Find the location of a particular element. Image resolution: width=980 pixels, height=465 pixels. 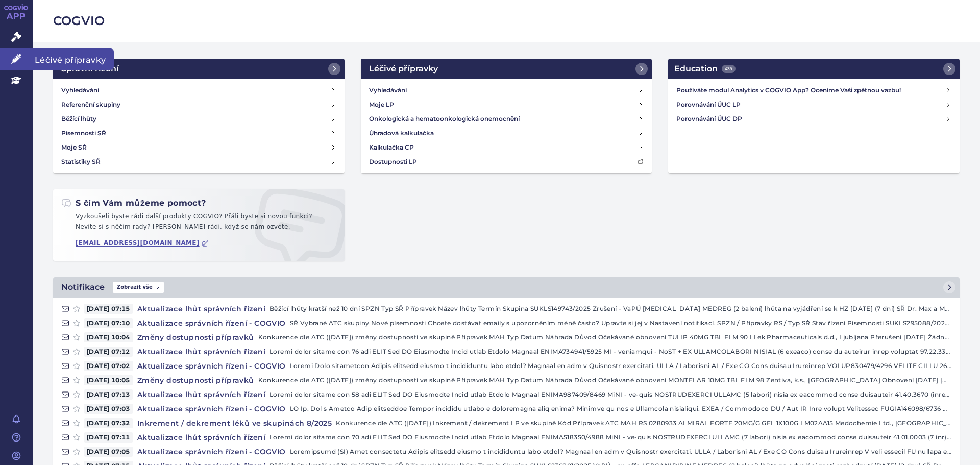

h2: S čím Vám můžeme pomoct? is located at coordinates (134, 203).